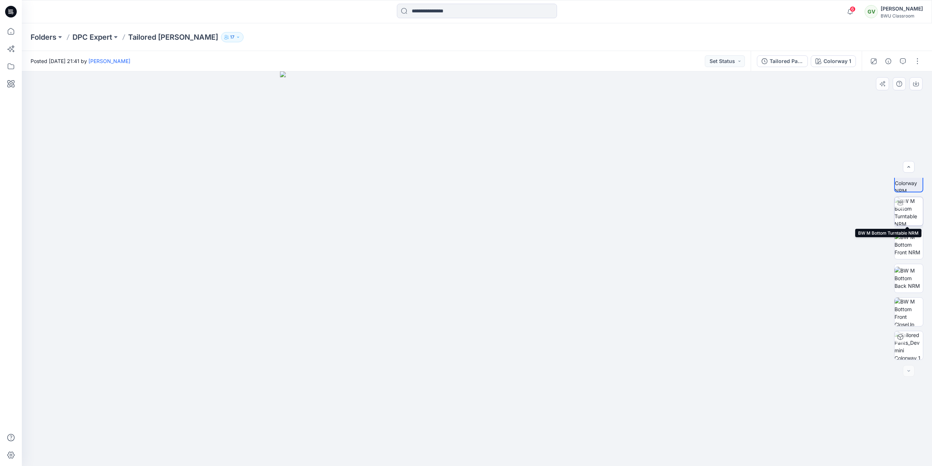 This screenshot has width=932, height=466. What do you see at coordinates (43, 37) in the screenshot?
I see `p: Folders` at bounding box center [43, 37].